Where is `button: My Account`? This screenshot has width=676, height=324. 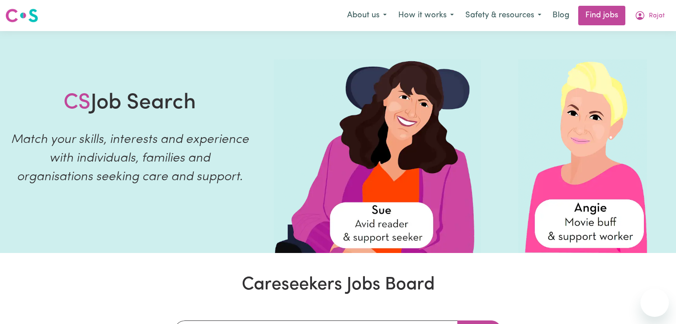
button: My Account is located at coordinates (650, 16).